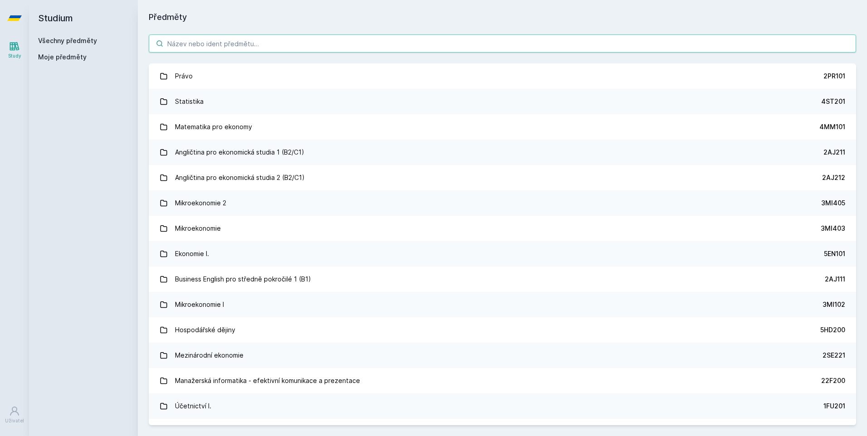 The height and width of the screenshot is (436, 867). Describe the element at coordinates (503, 17) in the screenshot. I see `h1: Předměty` at that location.